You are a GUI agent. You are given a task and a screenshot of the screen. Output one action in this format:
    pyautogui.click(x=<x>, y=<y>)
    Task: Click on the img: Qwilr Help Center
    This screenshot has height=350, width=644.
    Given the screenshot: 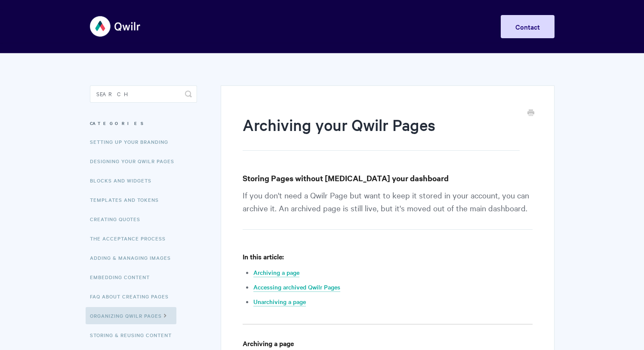 What is the action you would take?
    pyautogui.click(x=115, y=26)
    